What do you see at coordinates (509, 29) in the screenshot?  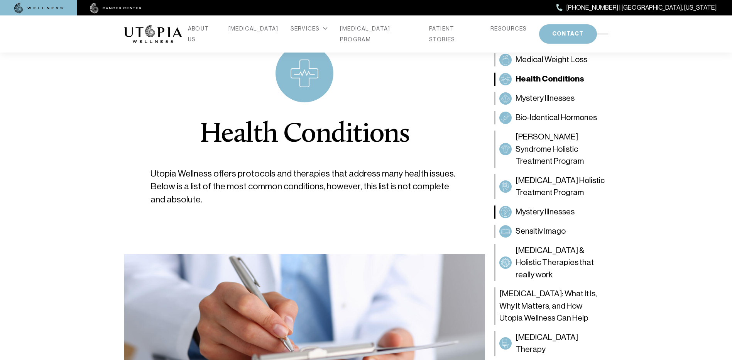 I see `a: RESOURCES` at bounding box center [509, 29].